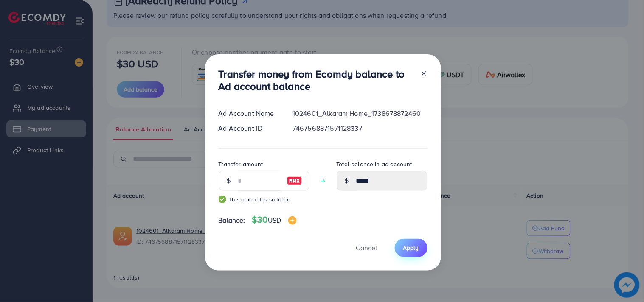  Describe the element at coordinates (316, 80) in the screenshot. I see `h3: Transfer money from Ecomdy balance to Ad account balance` at that location.